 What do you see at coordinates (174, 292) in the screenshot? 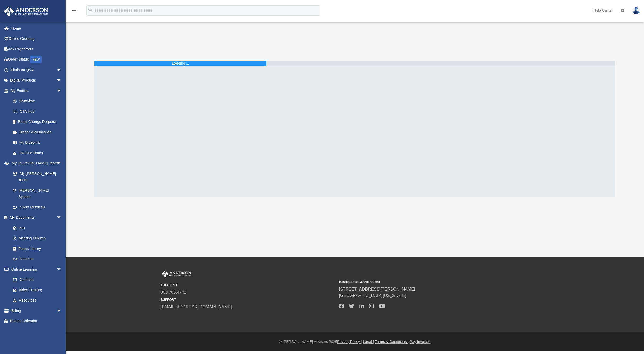
I see `a: 800.706.4741` at bounding box center [174, 292].